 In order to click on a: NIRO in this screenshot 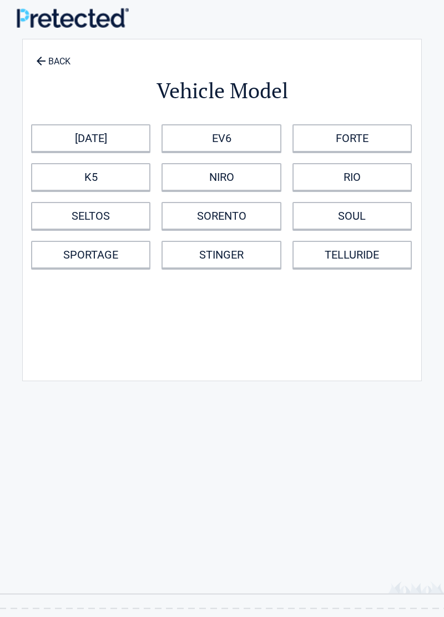, I will do `click(221, 177)`.